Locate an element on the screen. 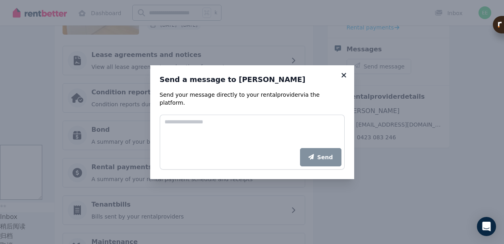 The width and height of the screenshot is (504, 244). relin-origin: provider is located at coordinates (289, 95).